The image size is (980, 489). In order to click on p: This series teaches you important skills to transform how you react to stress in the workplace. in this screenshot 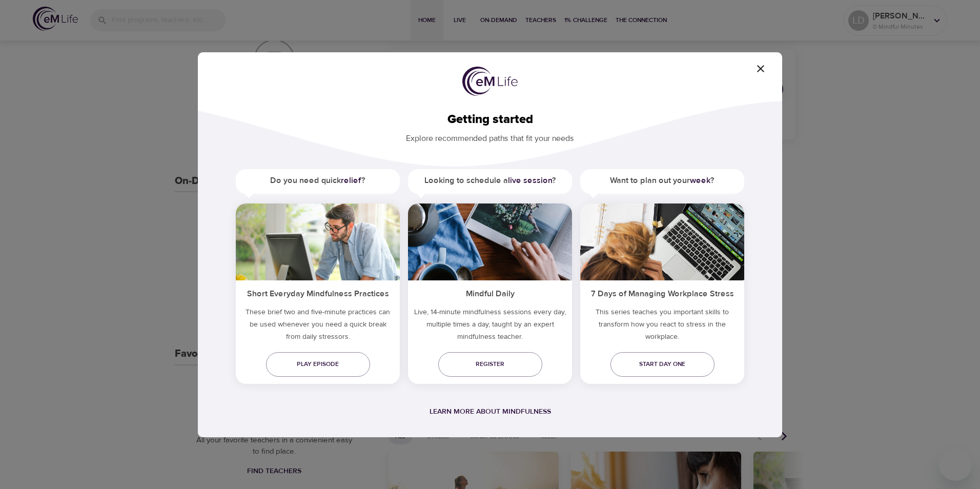, I will do `click(662, 326)`.